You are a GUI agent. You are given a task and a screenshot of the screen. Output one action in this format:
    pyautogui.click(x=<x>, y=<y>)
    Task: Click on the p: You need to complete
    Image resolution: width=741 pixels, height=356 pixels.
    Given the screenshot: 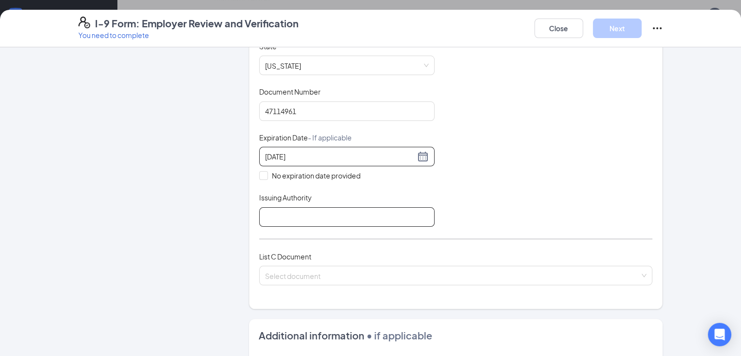 What is the action you would take?
    pyautogui.click(x=189, y=35)
    